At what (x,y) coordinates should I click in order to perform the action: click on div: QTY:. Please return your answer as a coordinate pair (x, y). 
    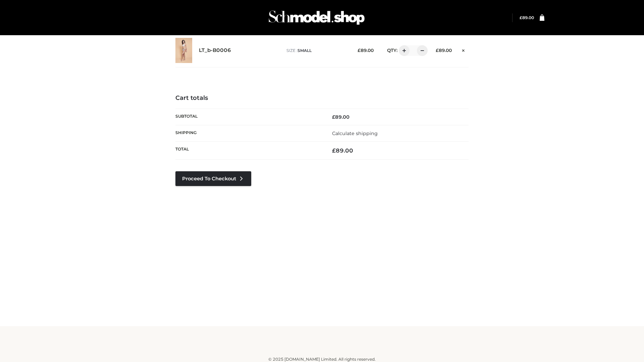
    Looking at the image, I should click on (403, 51).